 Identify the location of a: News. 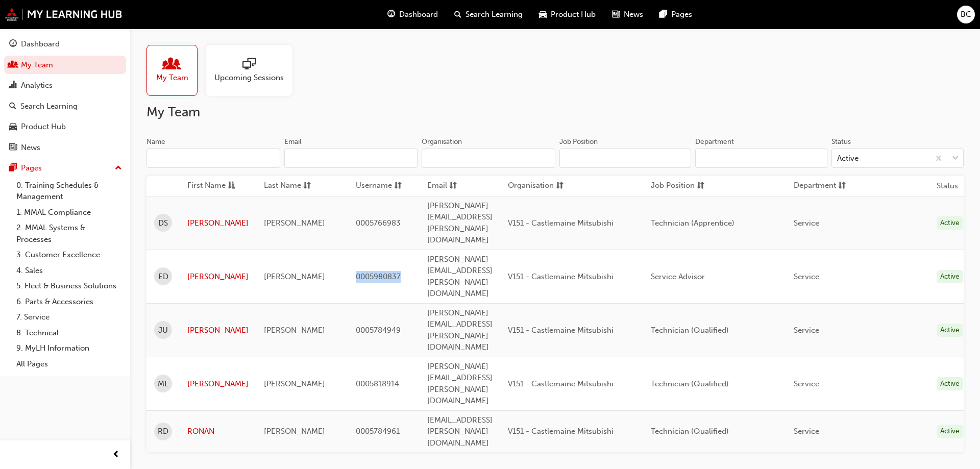
(65, 147).